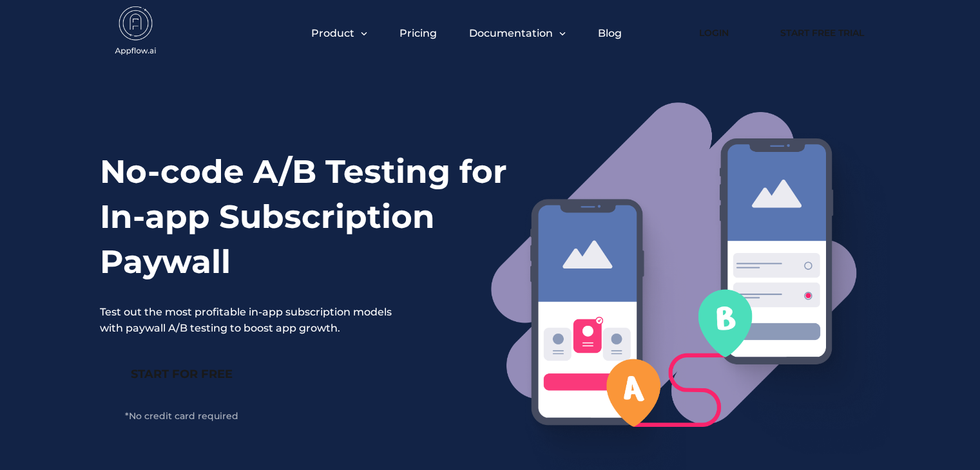 This screenshot has height=470, width=980. Describe the element at coordinates (317, 217) in the screenshot. I see `h1: No-code A/B Testing for In-app Subscription Paywall` at that location.